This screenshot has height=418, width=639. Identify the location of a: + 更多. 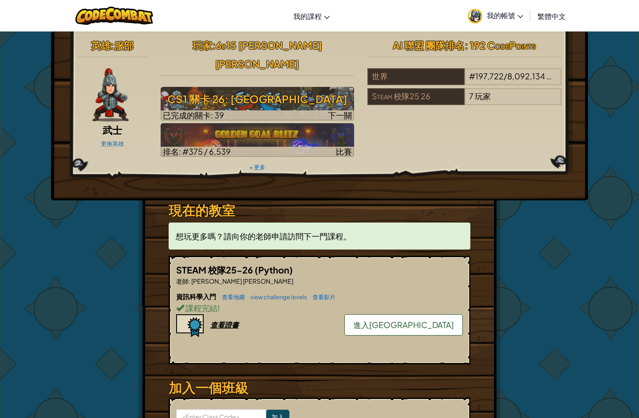
(257, 167).